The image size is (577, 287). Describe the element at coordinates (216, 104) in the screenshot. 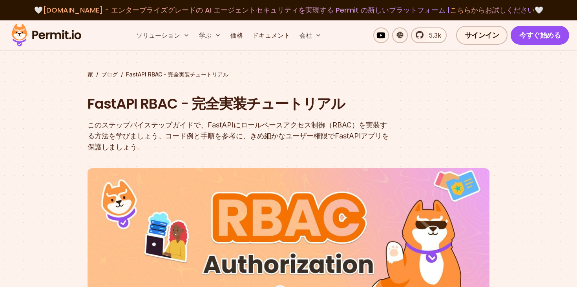

I see `font: FastAPI RBAC - 完全実装チュートリアル` at that location.